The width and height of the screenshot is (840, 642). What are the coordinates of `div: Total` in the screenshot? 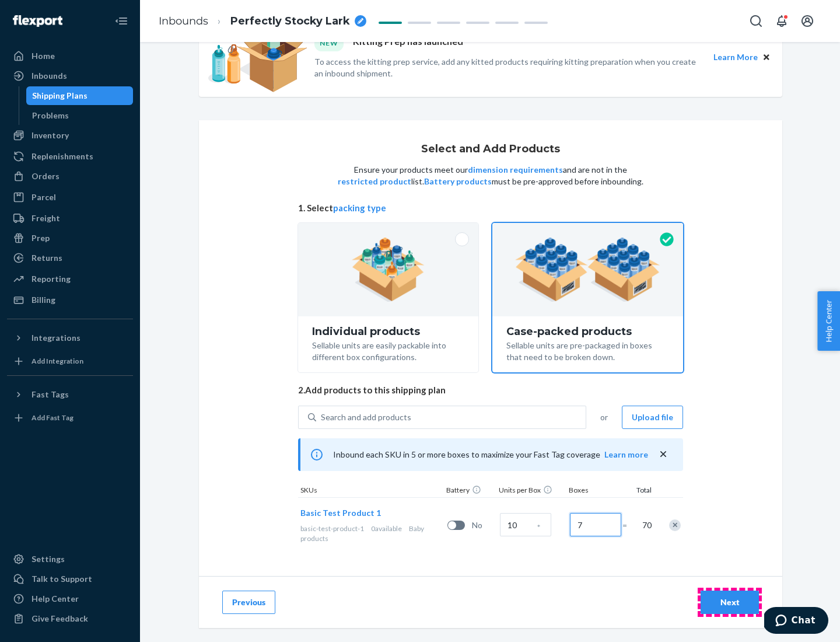 It's located at (640, 491).